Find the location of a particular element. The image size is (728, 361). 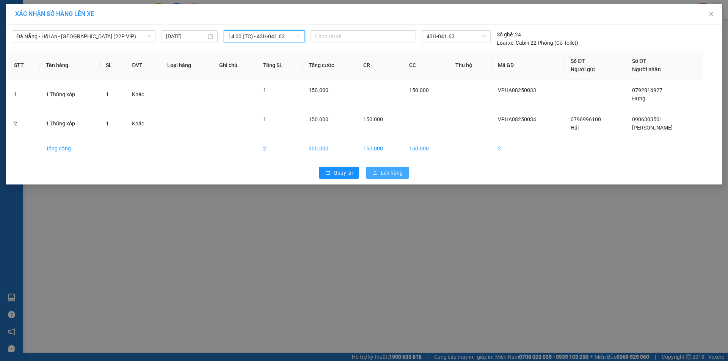

button: Close is located at coordinates (711, 14).